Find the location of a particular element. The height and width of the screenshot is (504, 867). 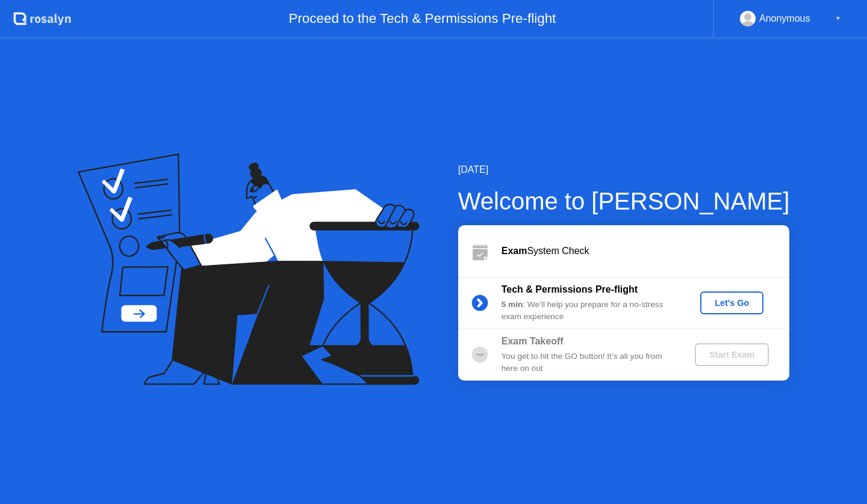

div: You get to hit the GO button! It’s all you from here on out is located at coordinates (588, 363).